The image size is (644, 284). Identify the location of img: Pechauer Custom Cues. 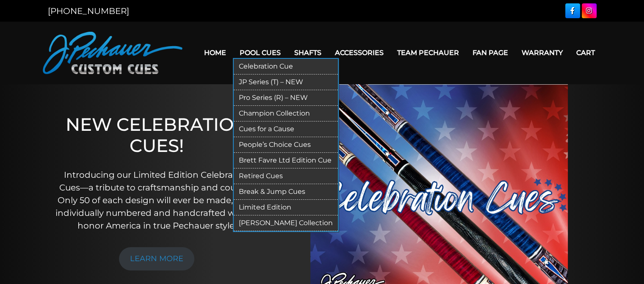
(113, 53).